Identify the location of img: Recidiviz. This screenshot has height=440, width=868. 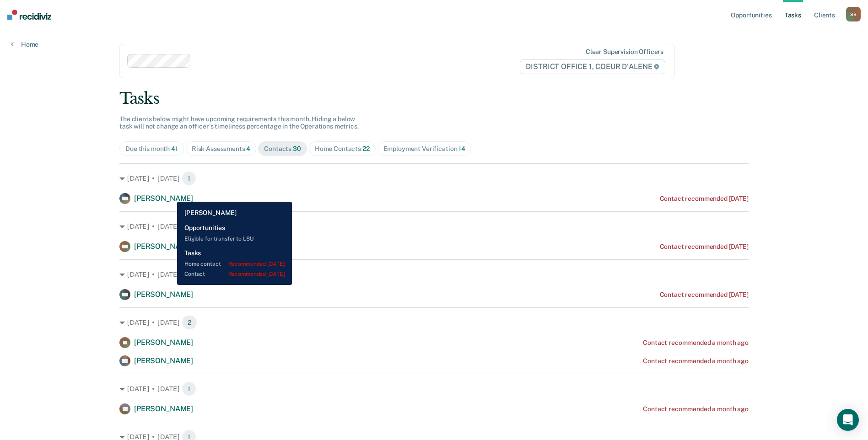
(29, 15).